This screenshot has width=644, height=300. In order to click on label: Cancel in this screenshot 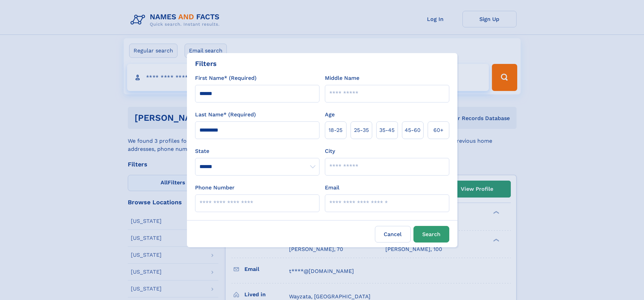, I will do `click(393, 233)`.